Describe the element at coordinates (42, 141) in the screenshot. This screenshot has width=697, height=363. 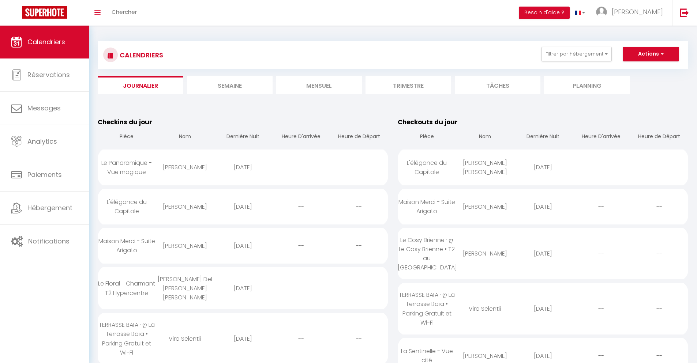
I see `span: Analytics` at that location.